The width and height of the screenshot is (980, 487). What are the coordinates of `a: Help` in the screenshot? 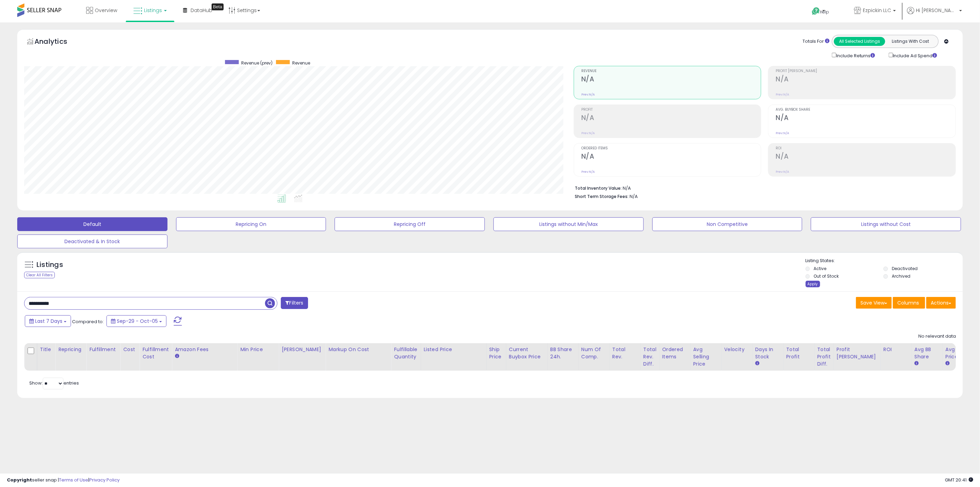 It's located at (825, 12).